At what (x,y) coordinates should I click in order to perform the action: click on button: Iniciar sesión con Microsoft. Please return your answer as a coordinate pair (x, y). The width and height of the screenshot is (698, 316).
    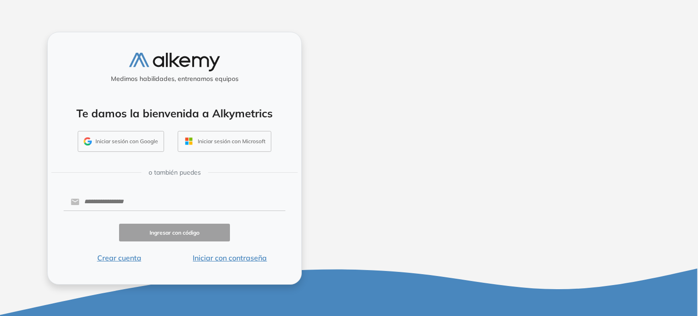
    Looking at the image, I should click on (224, 141).